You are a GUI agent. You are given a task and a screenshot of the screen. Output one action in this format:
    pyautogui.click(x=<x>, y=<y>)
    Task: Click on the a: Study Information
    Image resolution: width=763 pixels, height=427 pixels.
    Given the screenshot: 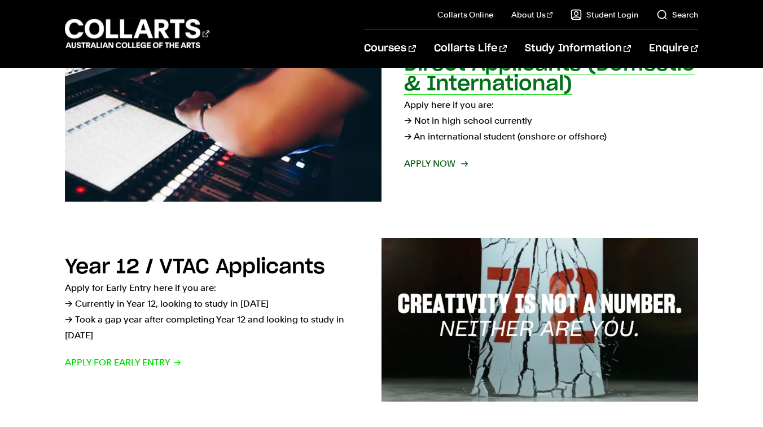 What is the action you would take?
    pyautogui.click(x=578, y=49)
    